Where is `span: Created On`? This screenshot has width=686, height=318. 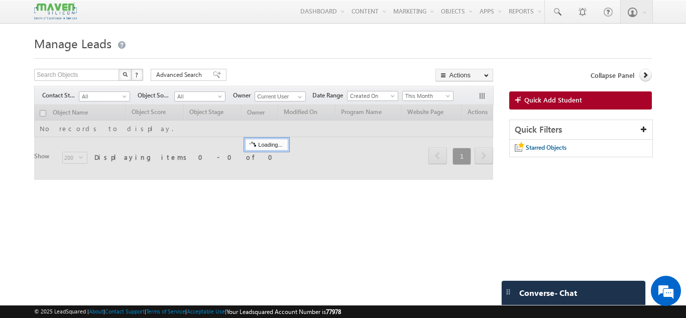 span: Created On is located at coordinates (371, 96).